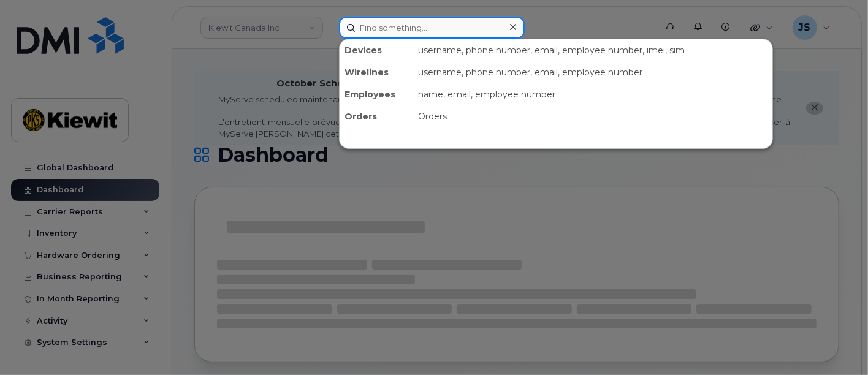 The image size is (868, 375). Describe the element at coordinates (377, 50) in the screenshot. I see `div: Devices` at that location.